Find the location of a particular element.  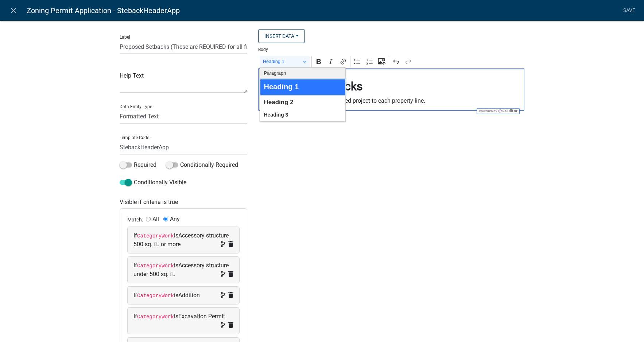

p: Please list distance from proposed project to each property line. is located at coordinates (391, 101).